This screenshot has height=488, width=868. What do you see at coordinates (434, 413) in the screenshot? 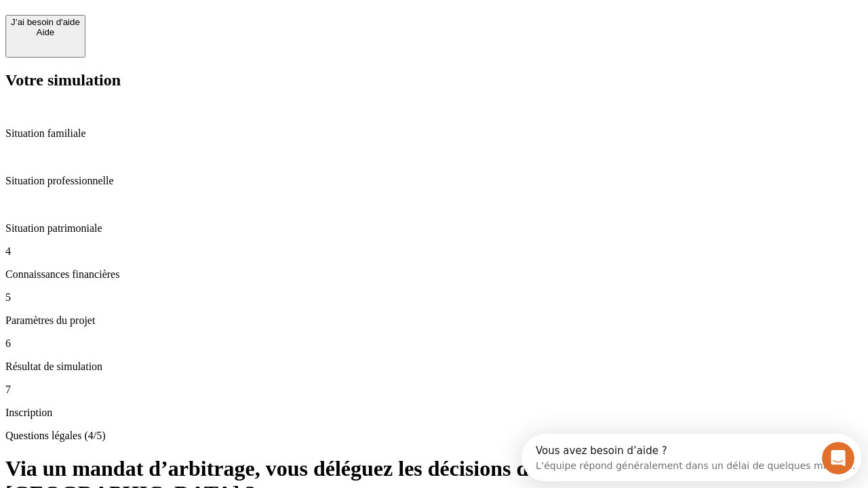
I see `p: Inscription` at bounding box center [434, 413].